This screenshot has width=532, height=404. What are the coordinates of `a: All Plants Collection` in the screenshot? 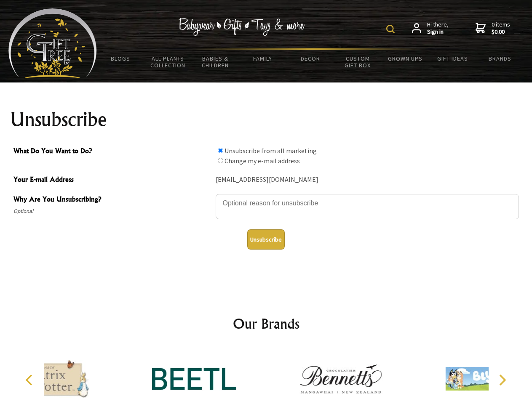 It's located at (168, 62).